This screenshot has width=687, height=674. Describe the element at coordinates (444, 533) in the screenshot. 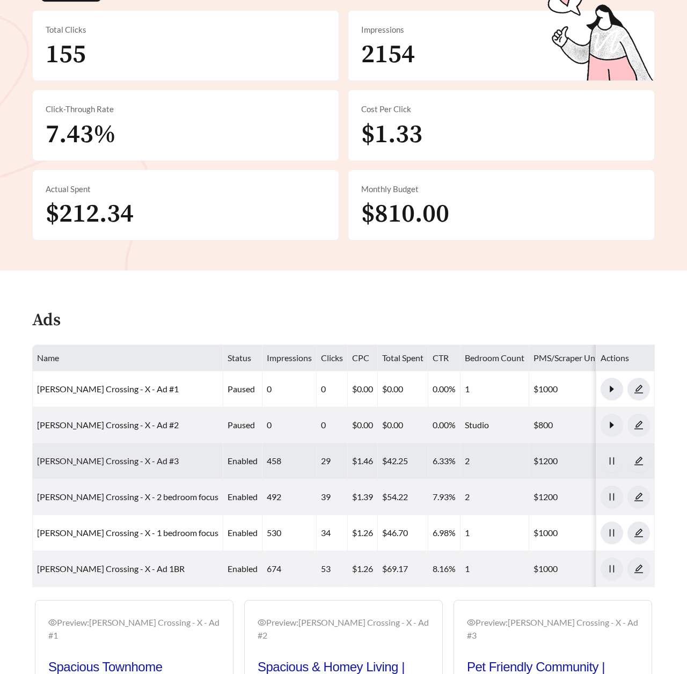

I see `td: 6.98%` at that location.